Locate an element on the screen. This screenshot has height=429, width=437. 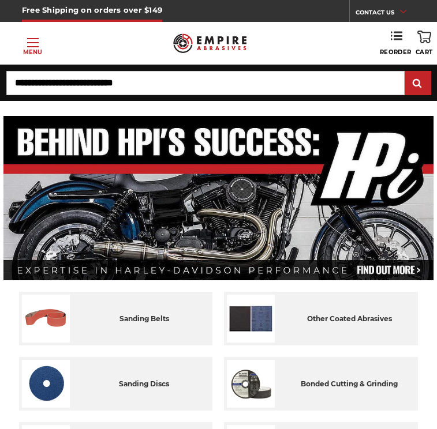
span: Toggle menu is located at coordinates (33, 43).